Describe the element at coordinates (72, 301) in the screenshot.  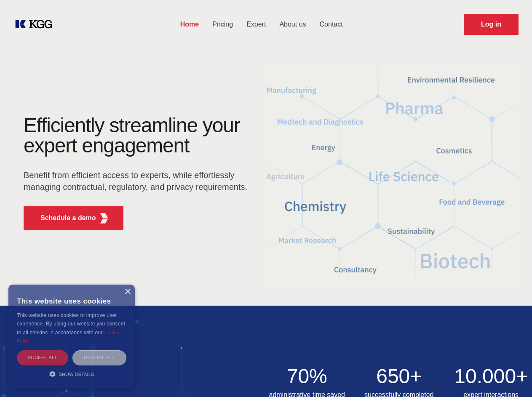
I see `div: This website uses cookies` at that location.